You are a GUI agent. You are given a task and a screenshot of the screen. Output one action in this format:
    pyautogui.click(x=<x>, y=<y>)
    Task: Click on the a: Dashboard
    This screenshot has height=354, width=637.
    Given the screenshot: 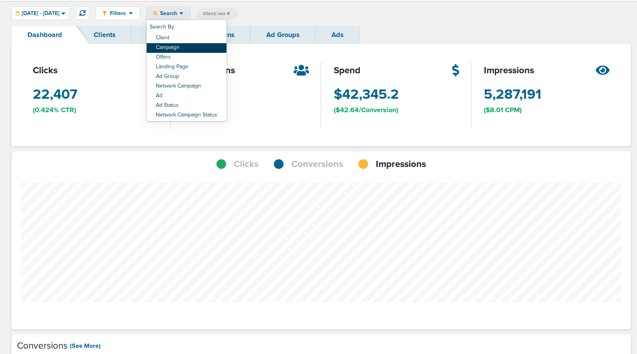 What is the action you would take?
    pyautogui.click(x=45, y=35)
    